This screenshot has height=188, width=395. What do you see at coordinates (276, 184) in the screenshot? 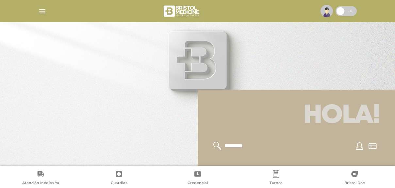
I see `span: Turnos` at bounding box center [276, 184].